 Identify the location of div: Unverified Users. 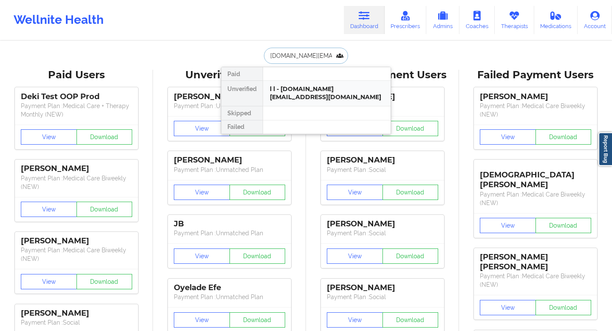
(229, 75).